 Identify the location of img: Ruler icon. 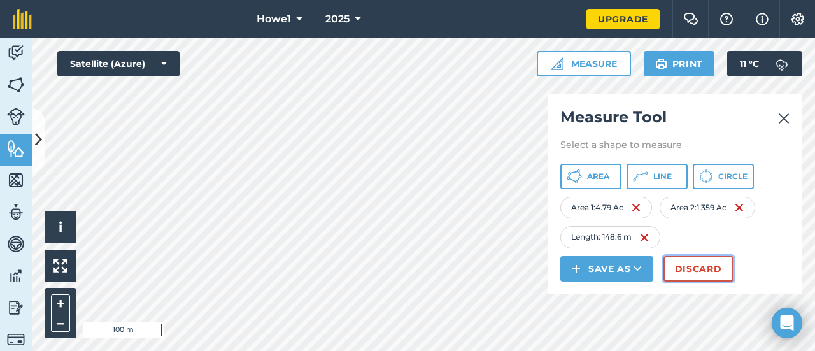
(557, 64).